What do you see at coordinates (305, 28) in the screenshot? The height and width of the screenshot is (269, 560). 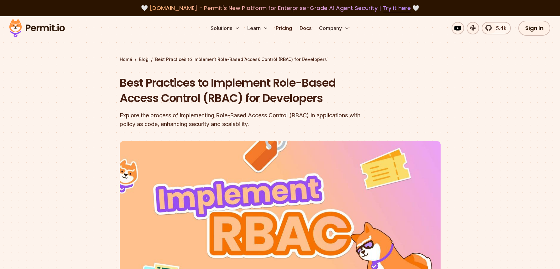 I see `a: Docs` at bounding box center [305, 28].